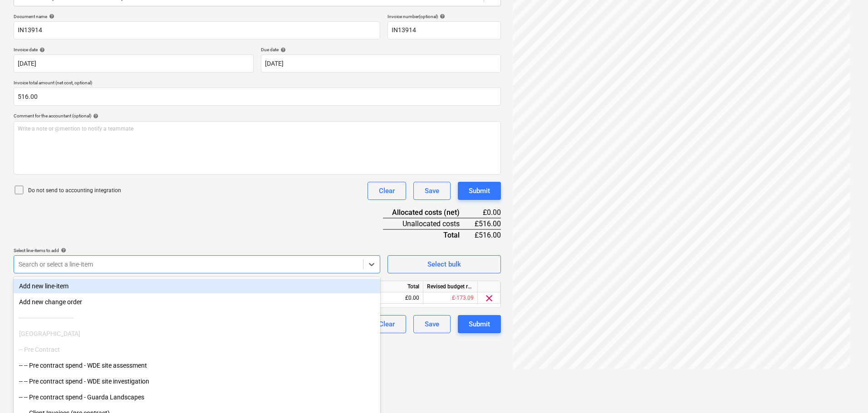  Describe the element at coordinates (380, 50) in the screenshot. I see `div: Due date` at that location.